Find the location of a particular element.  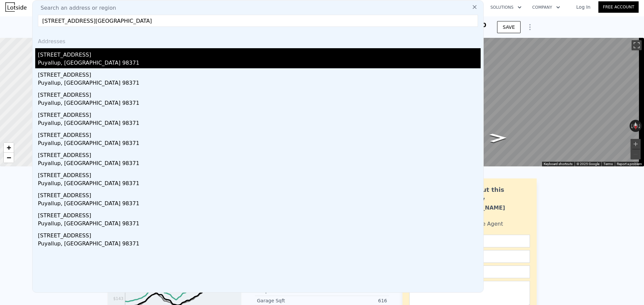

span: © 2025 Google is located at coordinates (588, 164).